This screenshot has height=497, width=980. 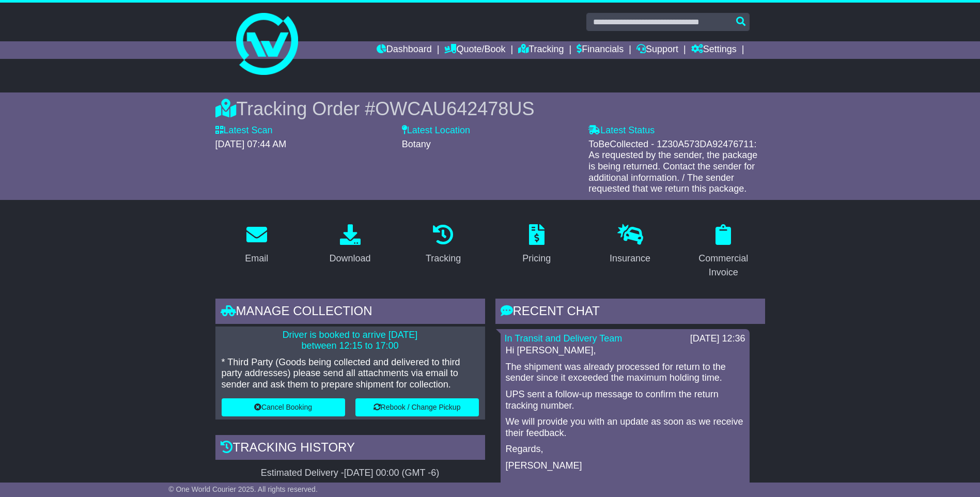 I want to click on a: Financials, so click(x=600, y=50).